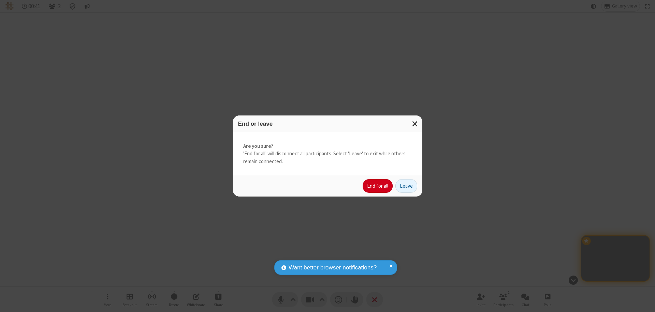 Image resolution: width=655 pixels, height=312 pixels. I want to click on span: Want better browser notifications?, so click(333, 268).